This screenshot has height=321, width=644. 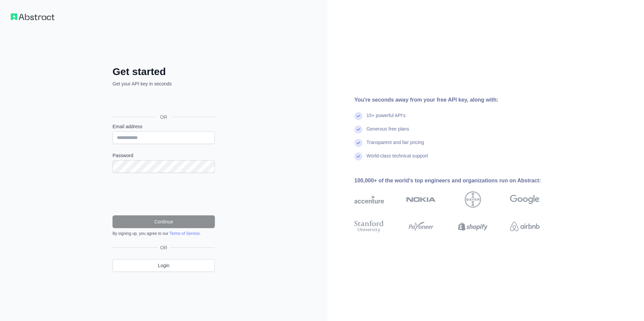 I want to click on div: You're seconds away from your free API key, along with:, so click(x=458, y=100).